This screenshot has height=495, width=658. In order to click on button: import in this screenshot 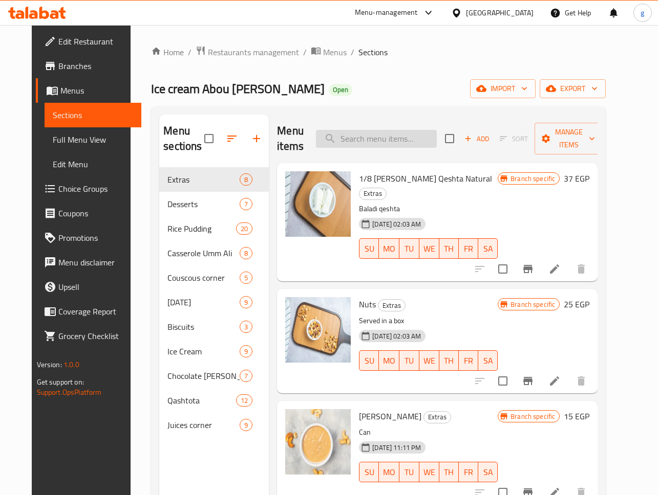, I will do `click(503, 89)`.